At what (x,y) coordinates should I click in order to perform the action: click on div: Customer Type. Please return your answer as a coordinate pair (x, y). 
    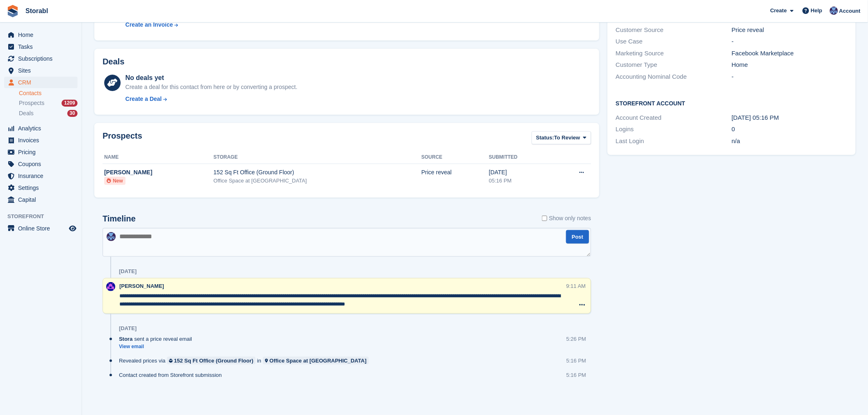
    Looking at the image, I should click on (674, 65).